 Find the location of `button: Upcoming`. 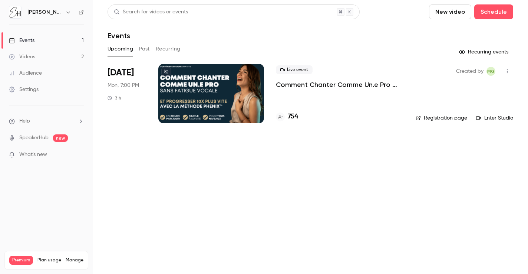

button: Upcoming is located at coordinates (120, 49).